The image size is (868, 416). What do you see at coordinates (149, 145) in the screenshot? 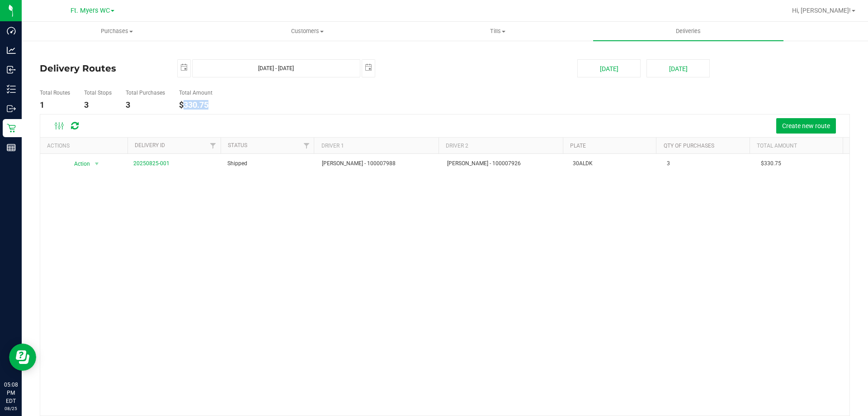
I see `a: Delivery ID` at bounding box center [149, 145].